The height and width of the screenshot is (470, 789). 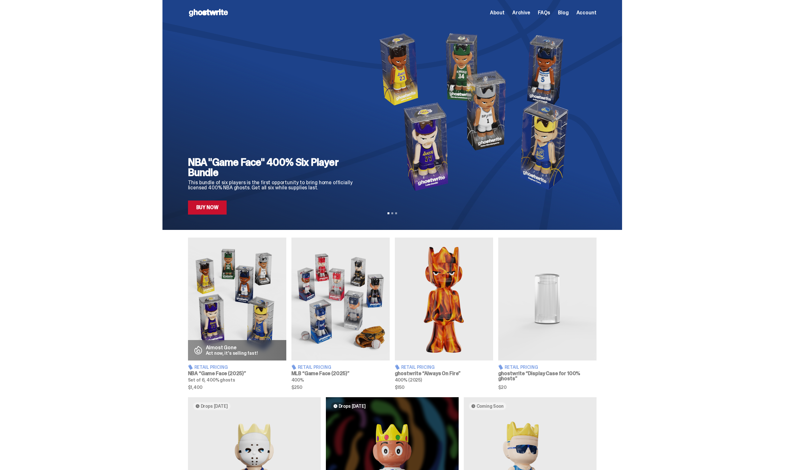 What do you see at coordinates (273, 185) in the screenshot?
I see `p: This bundle of six players is the first opportunity to bring home officially licensed 400% NBA gh...` at bounding box center [273, 185].